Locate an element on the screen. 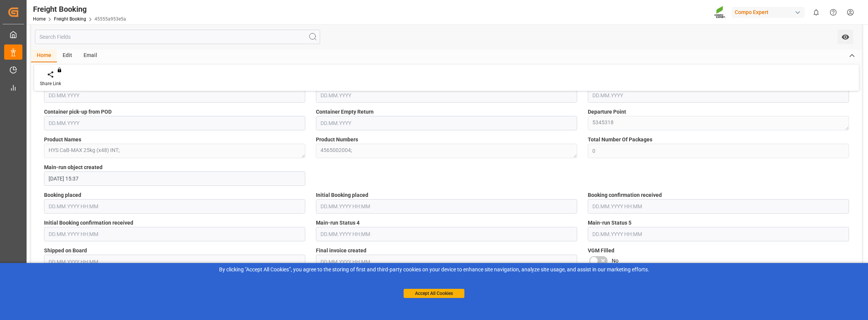 The width and height of the screenshot is (868, 320). span: Booking confirmation received is located at coordinates (625, 195).